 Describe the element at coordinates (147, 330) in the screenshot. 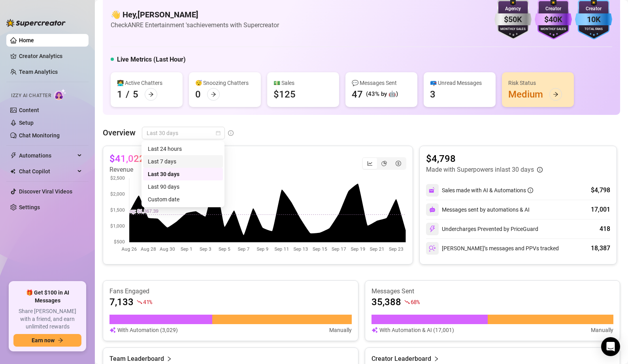

I see `article: With Automation (3,029)` at that location.